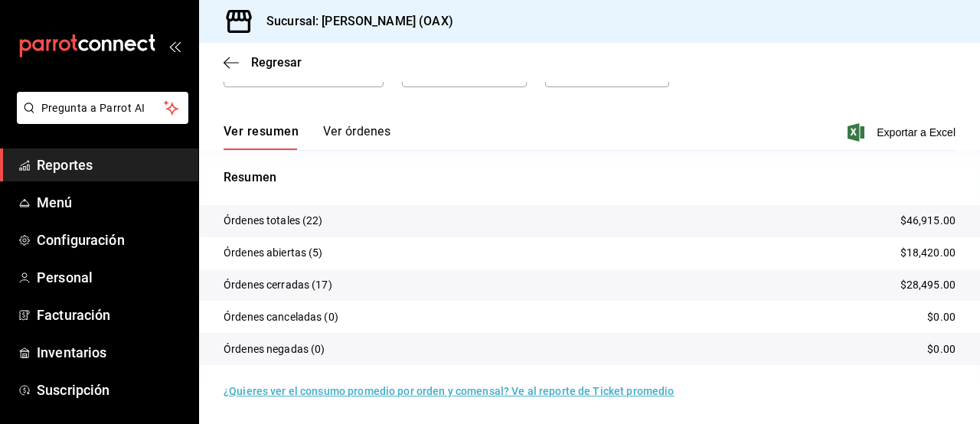 Image resolution: width=980 pixels, height=424 pixels. What do you see at coordinates (274, 253) in the screenshot?
I see `p: Órdenes abiertas (5)` at bounding box center [274, 253].